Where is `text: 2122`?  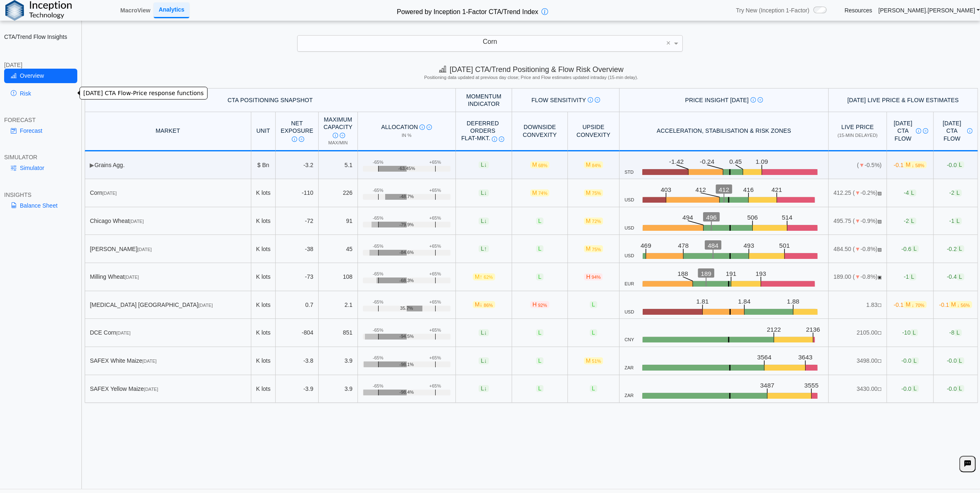 text: 2122 is located at coordinates (776, 329).